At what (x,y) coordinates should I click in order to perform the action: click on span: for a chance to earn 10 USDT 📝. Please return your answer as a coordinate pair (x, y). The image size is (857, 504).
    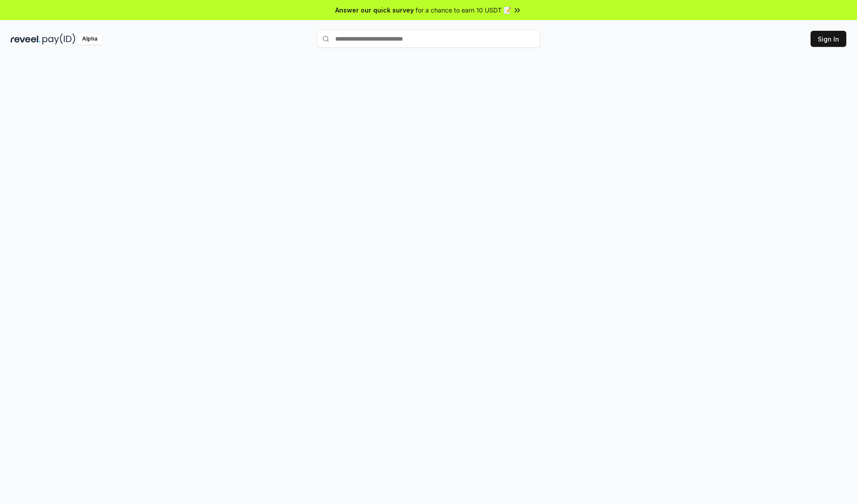
    Looking at the image, I should click on (464, 10).